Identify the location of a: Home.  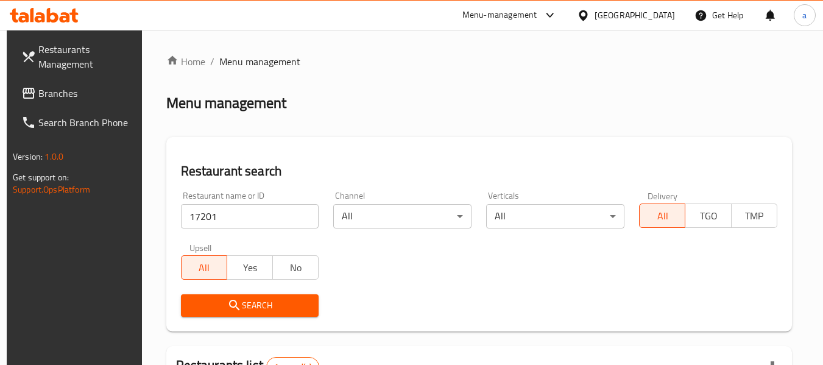
(186, 62).